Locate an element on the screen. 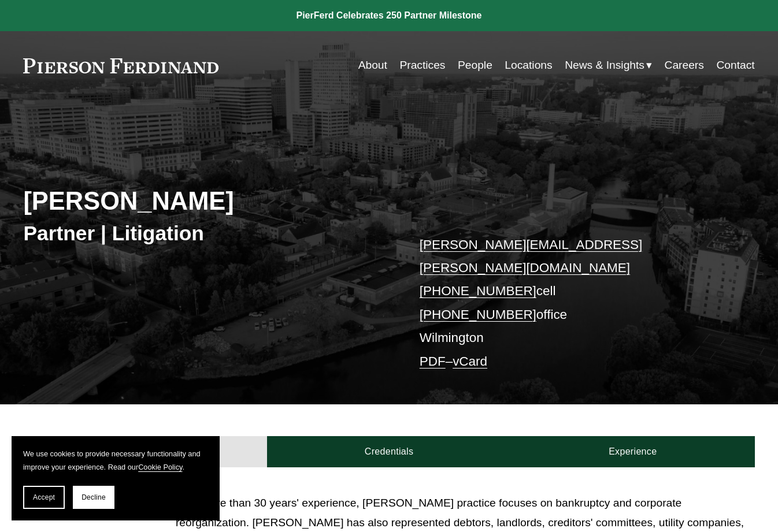 This screenshot has height=532, width=778. a: Careers is located at coordinates (684, 65).